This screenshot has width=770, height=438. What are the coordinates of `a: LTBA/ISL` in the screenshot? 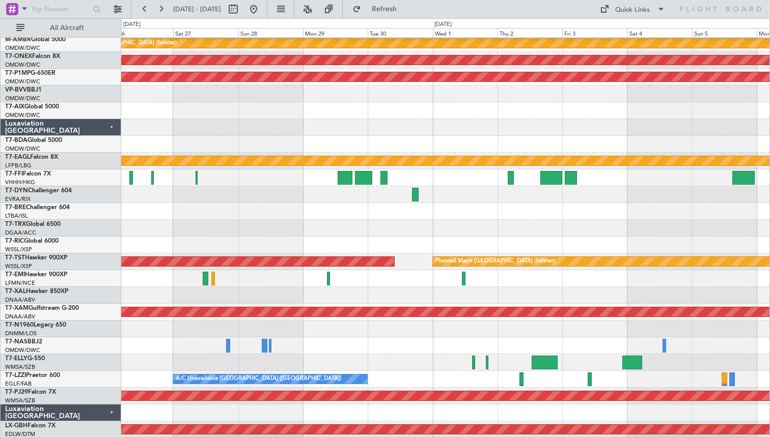 It's located at (16, 216).